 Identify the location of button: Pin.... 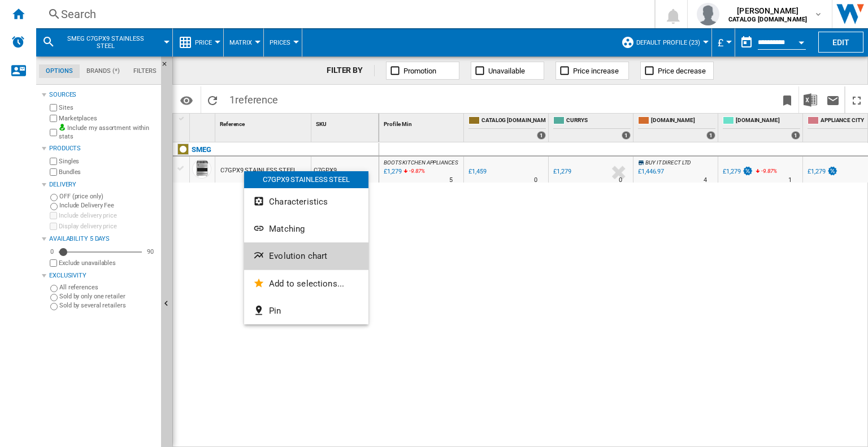
(306, 311).